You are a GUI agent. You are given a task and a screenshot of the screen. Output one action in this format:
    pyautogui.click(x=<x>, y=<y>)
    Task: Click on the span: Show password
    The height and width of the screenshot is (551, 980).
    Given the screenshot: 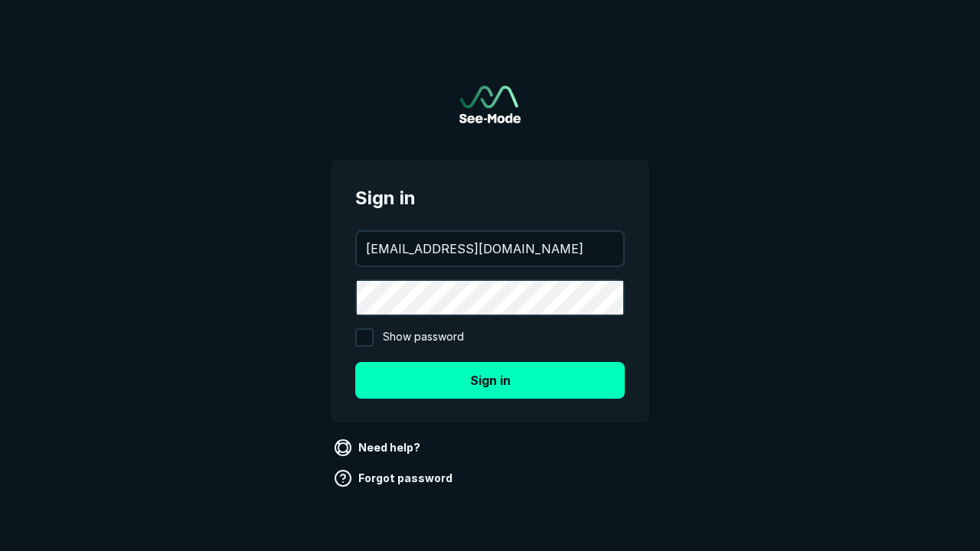 What is the action you would take?
    pyautogui.click(x=424, y=337)
    